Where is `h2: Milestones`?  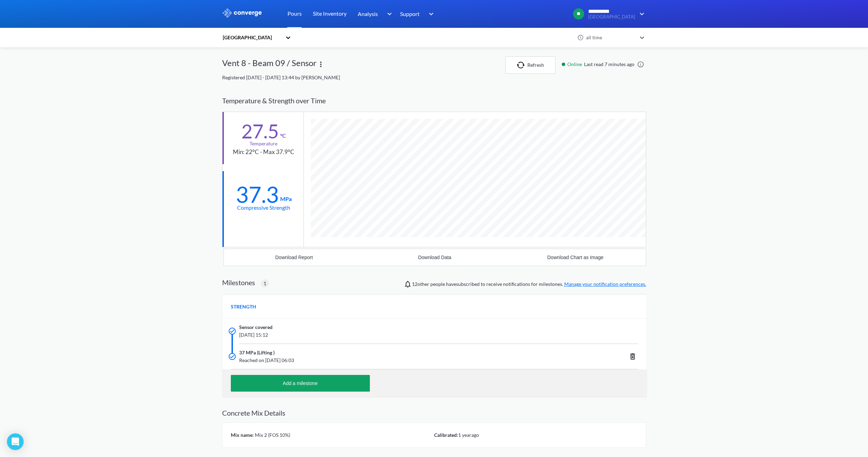 h2: Milestones is located at coordinates (239, 282).